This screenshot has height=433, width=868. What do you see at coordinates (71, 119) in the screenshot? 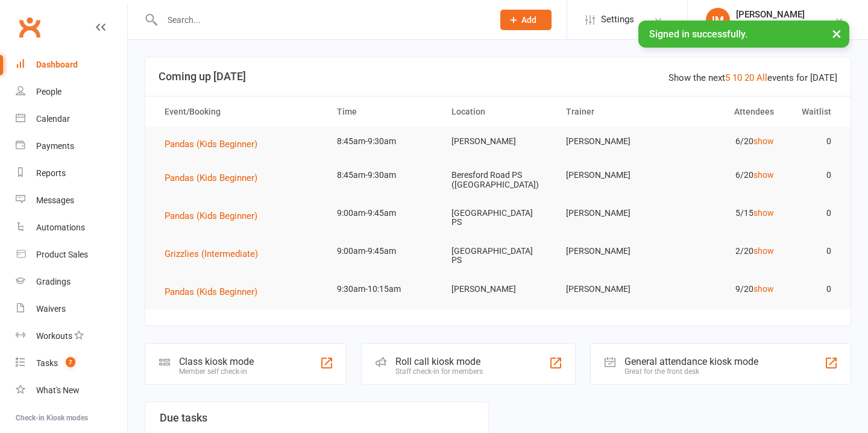
I see `a: Calendar` at bounding box center [71, 119].